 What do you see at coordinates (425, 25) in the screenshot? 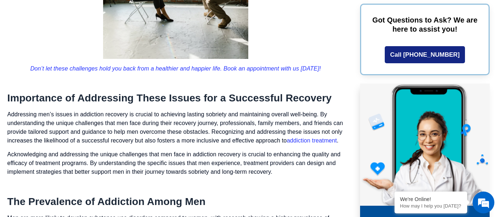
I see `p: Got Questions to Ask? We are here to assist you!` at bounding box center [425, 25].